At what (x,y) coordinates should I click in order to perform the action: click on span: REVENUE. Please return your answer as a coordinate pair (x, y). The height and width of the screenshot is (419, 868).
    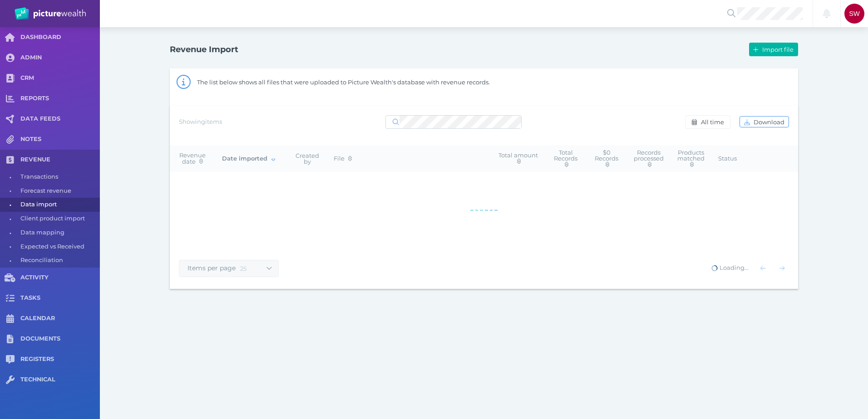
    Looking at the image, I should click on (60, 159).